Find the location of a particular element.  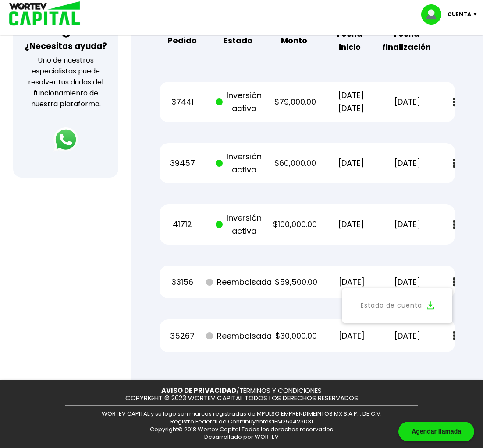

b: Estado is located at coordinates (238, 41).